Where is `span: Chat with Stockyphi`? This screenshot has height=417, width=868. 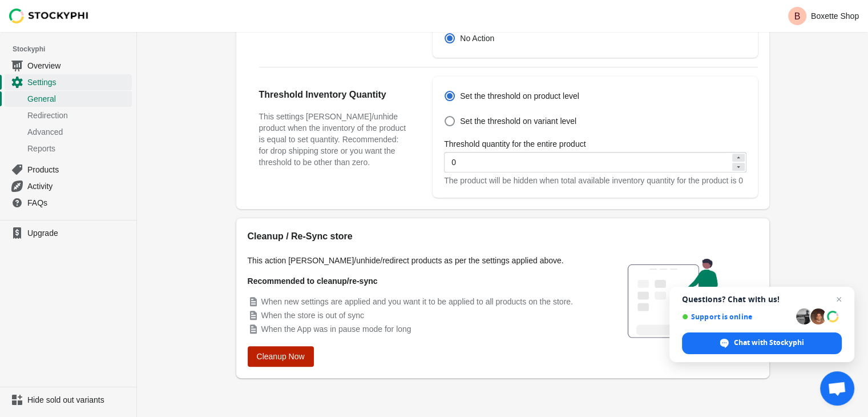
span: Chat with Stockyphi is located at coordinates (769, 343).